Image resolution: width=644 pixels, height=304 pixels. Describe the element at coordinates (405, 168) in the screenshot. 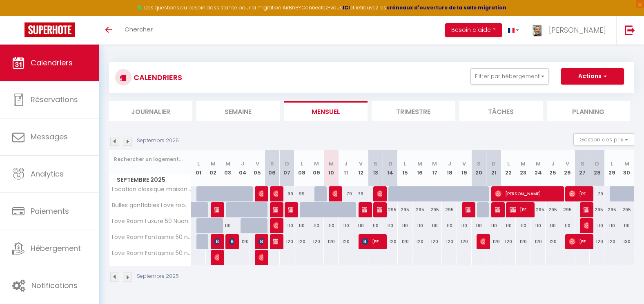

I see `th: 15` at that location.